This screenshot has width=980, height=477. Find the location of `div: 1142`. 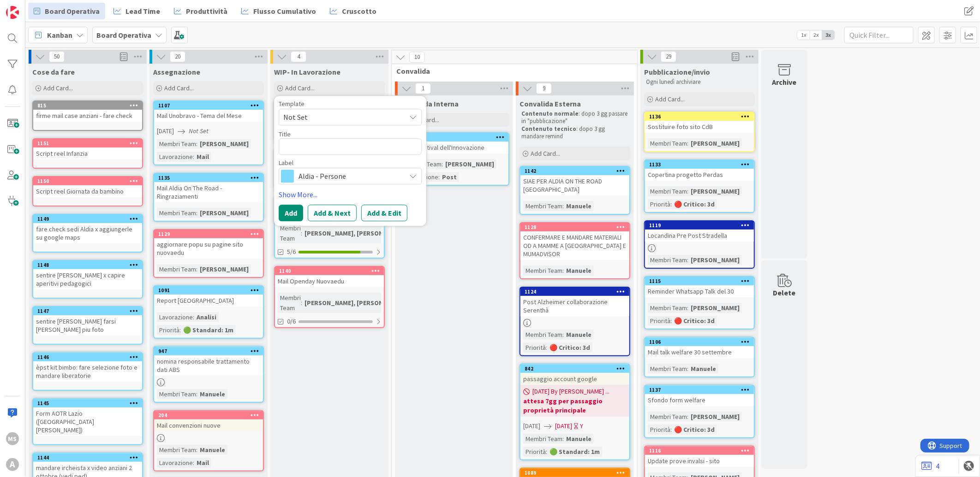

div: 1142 is located at coordinates (575, 171).